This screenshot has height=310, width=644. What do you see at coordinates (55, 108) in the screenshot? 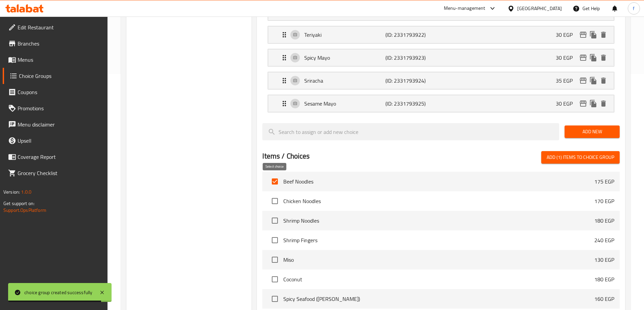
I see `a: Promotions` at bounding box center [55, 108].